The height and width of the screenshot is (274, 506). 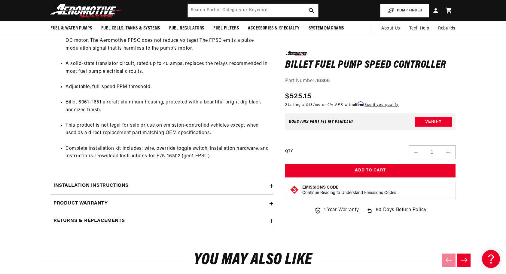 I want to click on span: Fuel Cells, Tanks & Systems, so click(x=131, y=28).